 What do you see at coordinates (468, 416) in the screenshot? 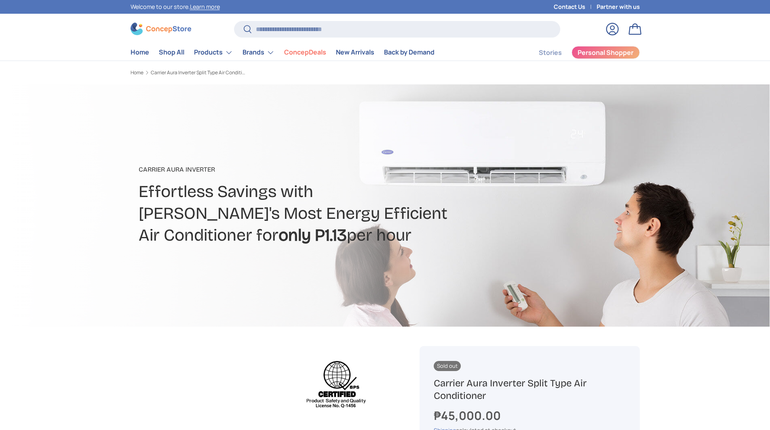
I see `strong: ₱45,000.00` at bounding box center [468, 416].